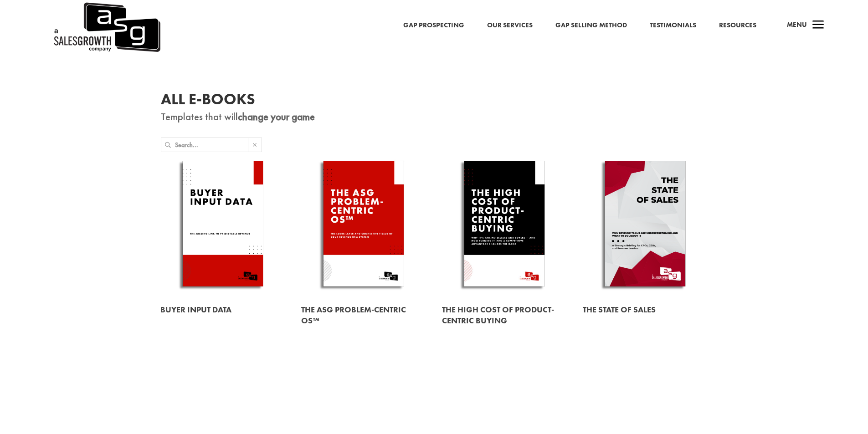 The height and width of the screenshot is (434, 868). Describe the element at coordinates (510, 25) in the screenshot. I see `a: Our Services` at that location.